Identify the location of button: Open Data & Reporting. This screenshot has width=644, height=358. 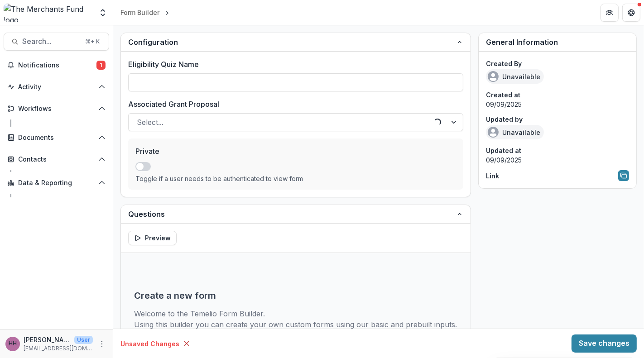
(56, 183).